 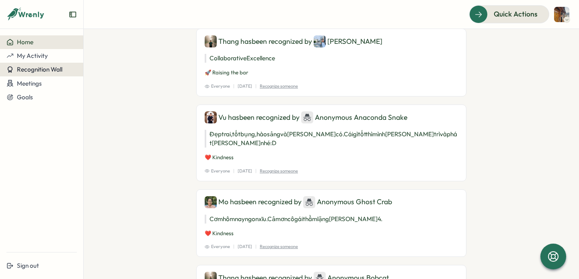 I want to click on div: Anonymous Anaconda Snake, so click(x=354, y=117).